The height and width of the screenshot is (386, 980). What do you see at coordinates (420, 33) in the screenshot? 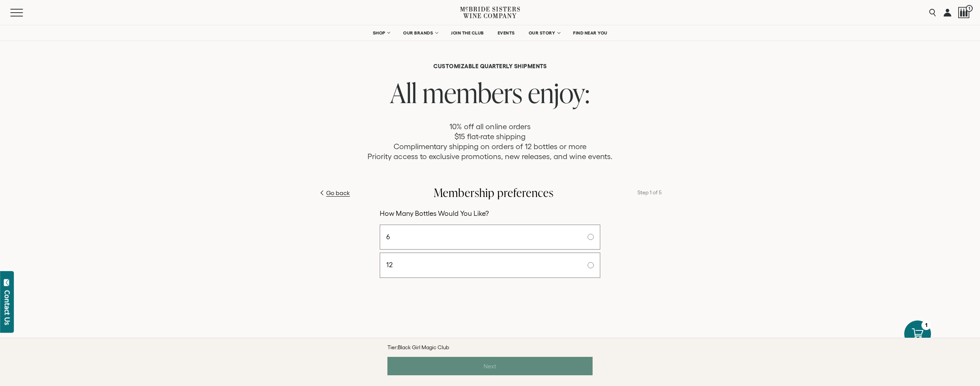
I see `a: OUR BRANDS` at bounding box center [420, 33].